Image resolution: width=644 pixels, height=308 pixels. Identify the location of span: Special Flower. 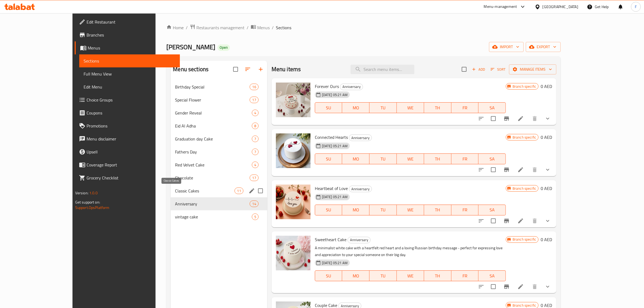
(212, 99).